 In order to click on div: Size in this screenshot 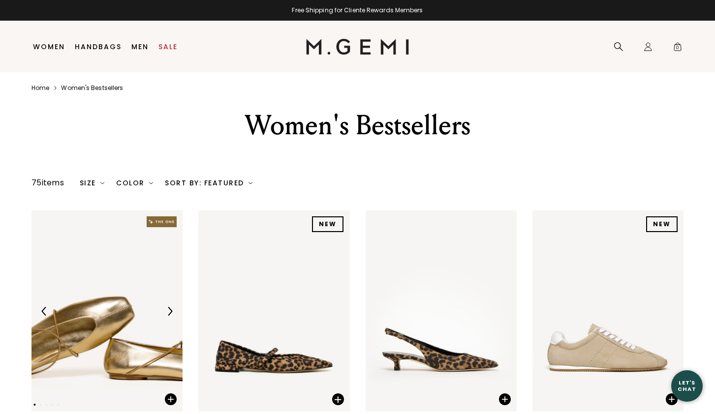, I will do `click(92, 183)`.